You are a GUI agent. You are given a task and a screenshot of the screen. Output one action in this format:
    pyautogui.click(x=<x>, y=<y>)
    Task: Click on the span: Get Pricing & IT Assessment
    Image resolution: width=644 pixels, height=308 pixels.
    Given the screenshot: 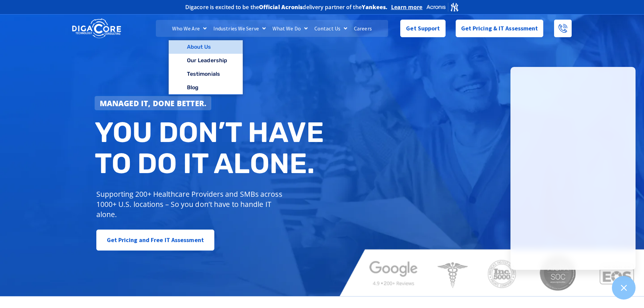 What is the action you would take?
    pyautogui.click(x=499, y=28)
    